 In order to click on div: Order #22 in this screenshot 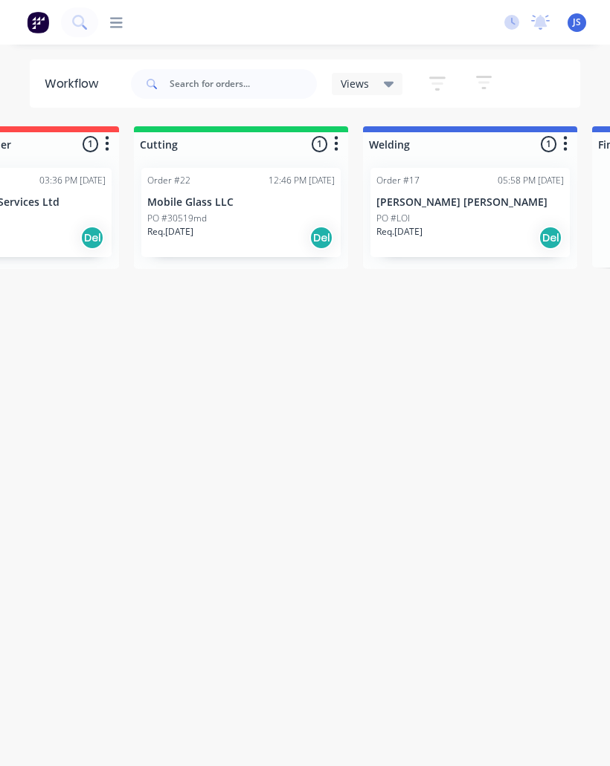, I will do `click(169, 181)`.